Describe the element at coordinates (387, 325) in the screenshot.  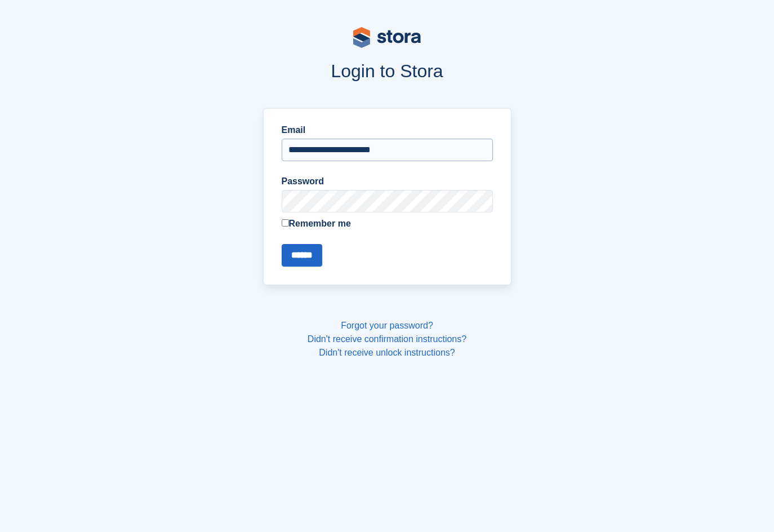
I see `a: Forgot your password?` at that location.